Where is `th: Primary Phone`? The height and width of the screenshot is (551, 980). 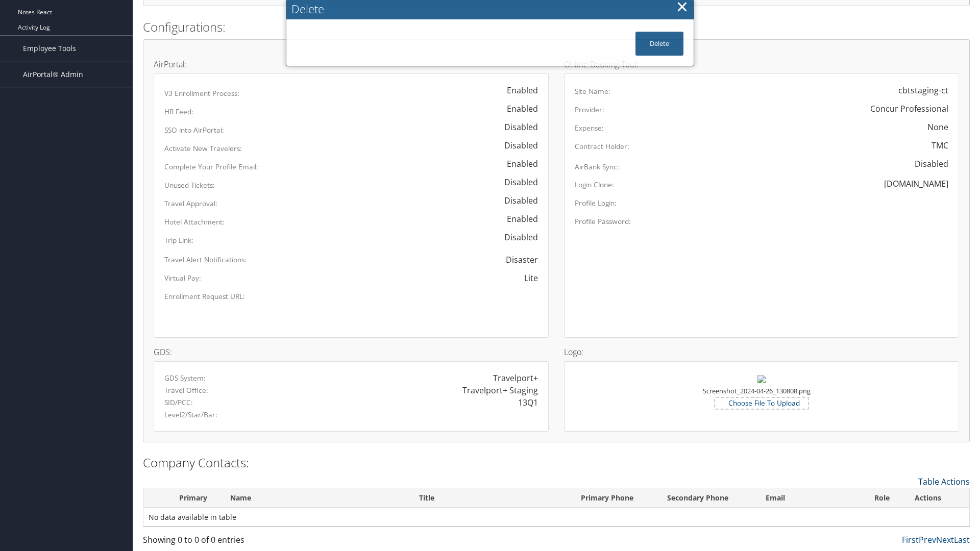 th: Primary Phone is located at coordinates (615, 498).